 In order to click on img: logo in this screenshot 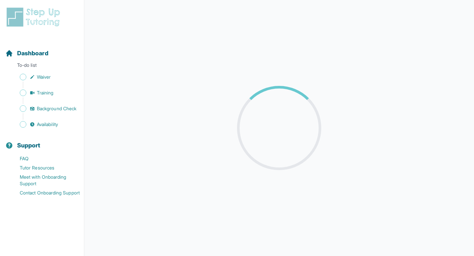, I will do `click(35, 17)`.